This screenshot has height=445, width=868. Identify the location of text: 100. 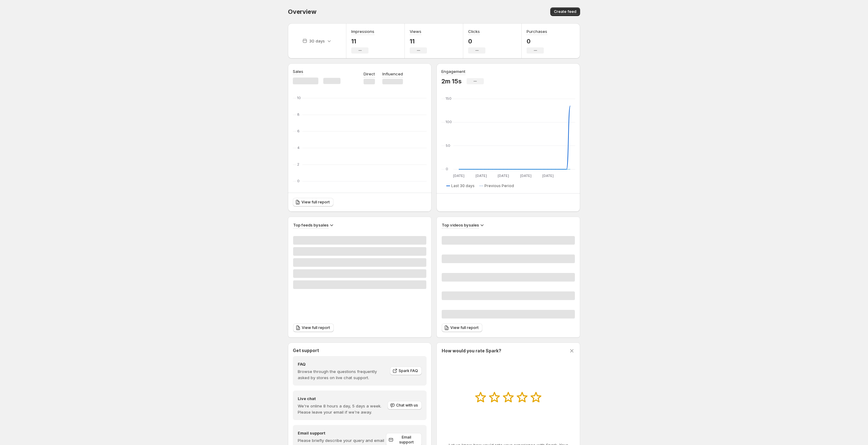
(449, 122).